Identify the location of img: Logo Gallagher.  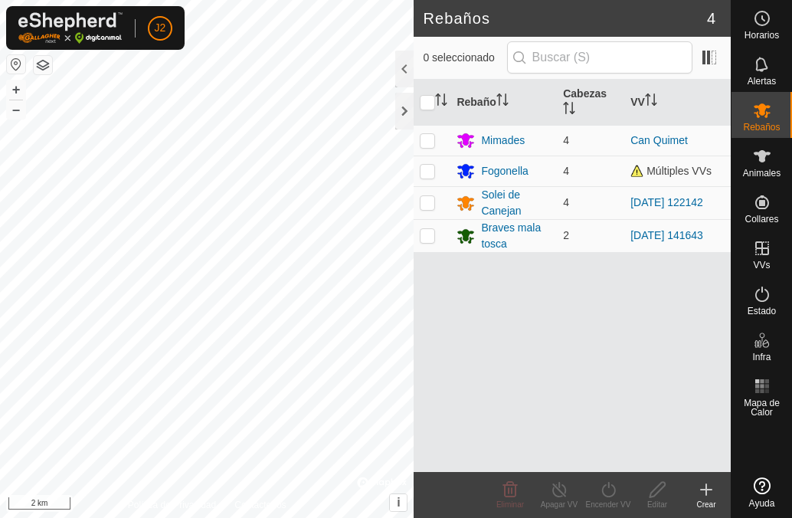
(70, 28).